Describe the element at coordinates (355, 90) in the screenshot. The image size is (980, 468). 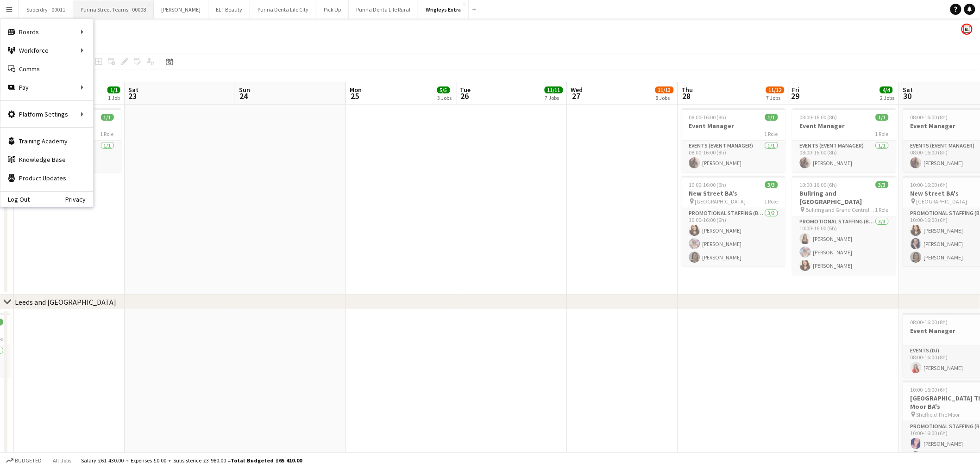
I see `span: Mon` at that location.